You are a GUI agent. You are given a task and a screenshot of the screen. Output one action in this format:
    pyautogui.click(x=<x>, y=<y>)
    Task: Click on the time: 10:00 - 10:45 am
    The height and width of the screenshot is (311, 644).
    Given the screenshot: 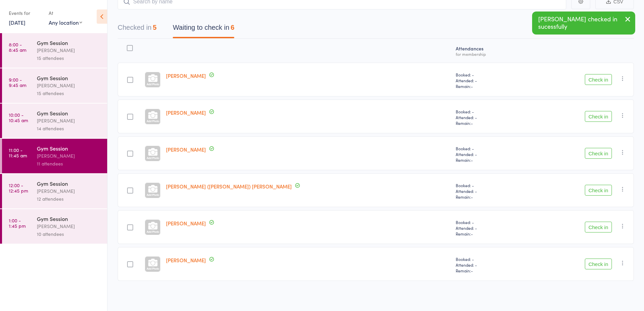 What is the action you would take?
    pyautogui.click(x=19, y=118)
    